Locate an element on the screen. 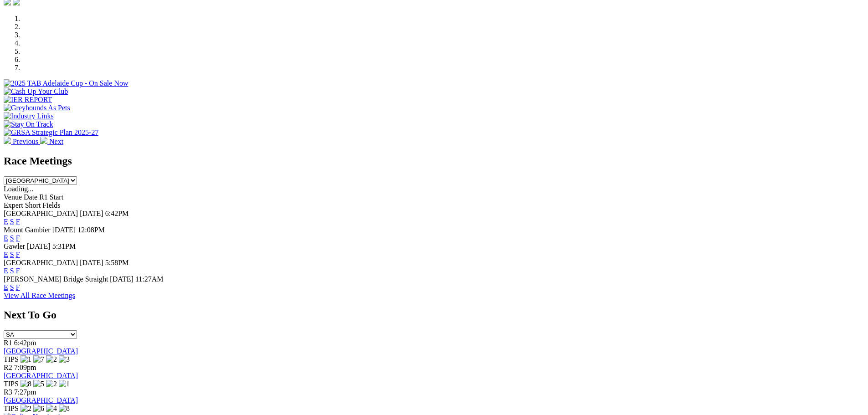  span: Loading... is located at coordinates (18, 189).